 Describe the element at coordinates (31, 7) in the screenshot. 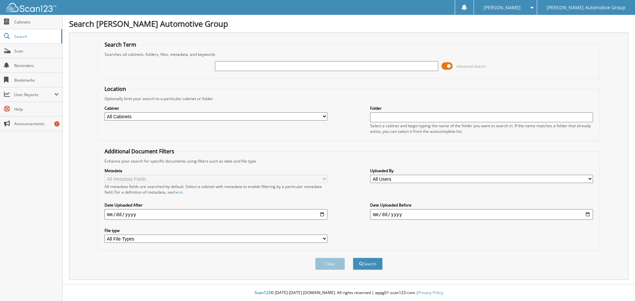

I see `img: scan123-logo-white.svg` at that location.